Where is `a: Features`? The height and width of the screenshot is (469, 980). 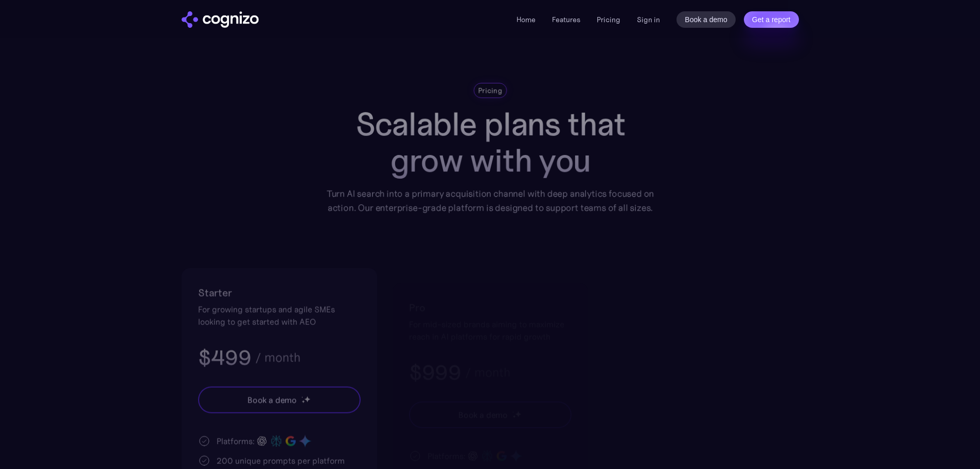
a: Features is located at coordinates (566, 20).